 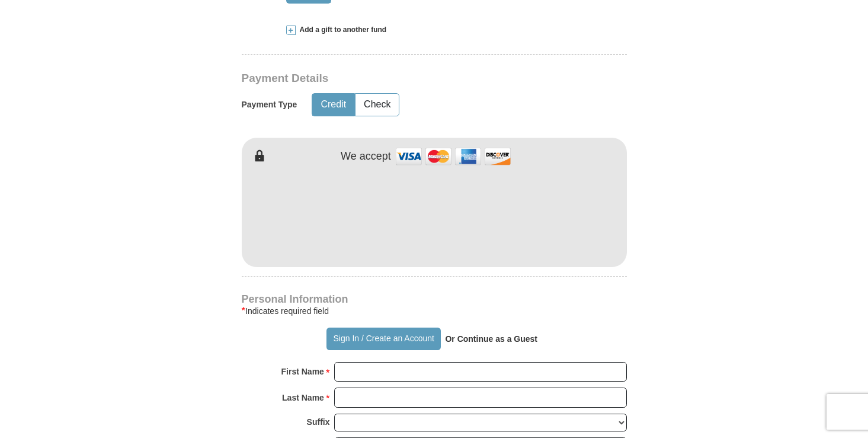 I want to click on strong: First Name, so click(x=303, y=371).